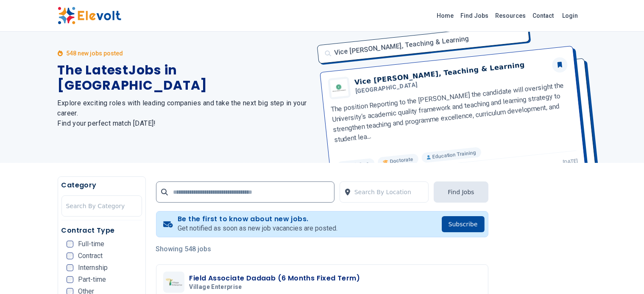  I want to click on input: Internship, so click(70, 268).